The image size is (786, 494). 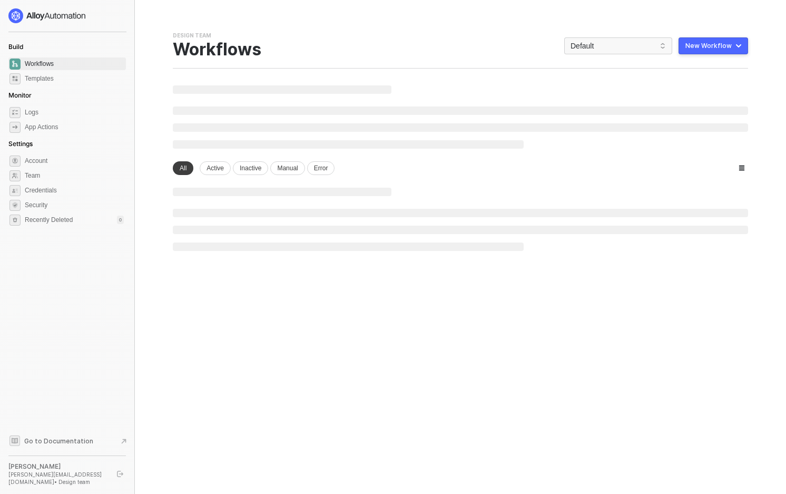 What do you see at coordinates (218, 50) in the screenshot?
I see `div: Workflows` at bounding box center [218, 50].